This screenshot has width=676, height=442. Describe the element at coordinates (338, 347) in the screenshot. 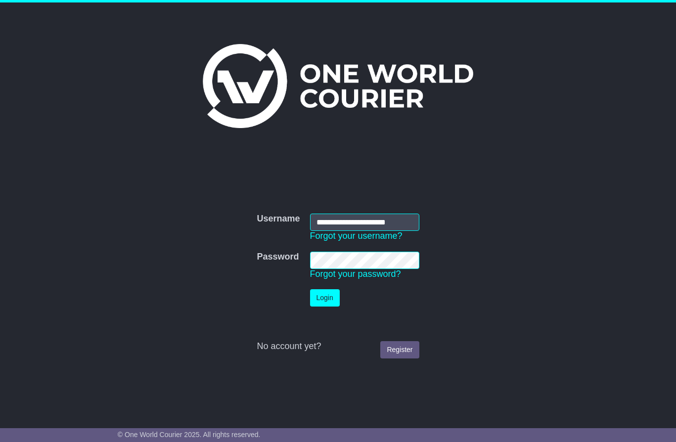

I see `div: No account yet?` at that location.